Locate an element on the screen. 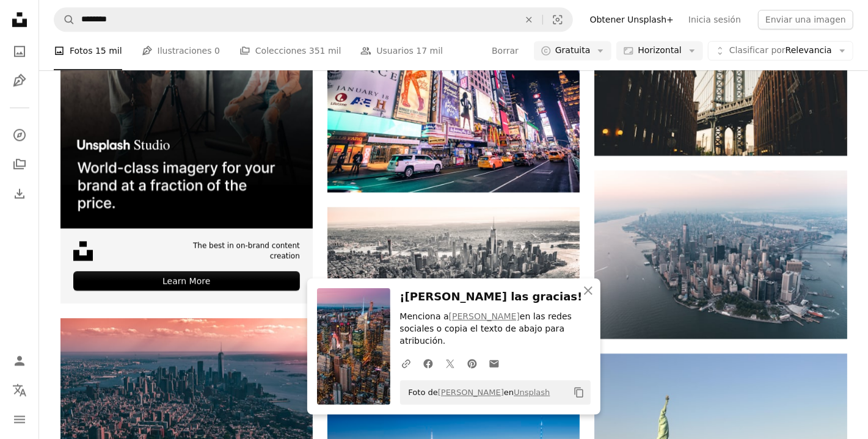 The width and height of the screenshot is (868, 439). a: Inicio — Unsplash is located at coordinates (19, 21).